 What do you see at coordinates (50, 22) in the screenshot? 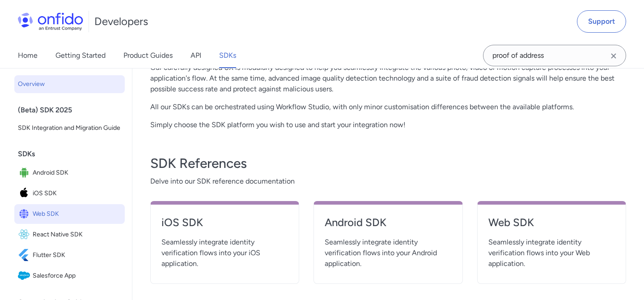
I see `img: Onfido Logo` at bounding box center [50, 22].